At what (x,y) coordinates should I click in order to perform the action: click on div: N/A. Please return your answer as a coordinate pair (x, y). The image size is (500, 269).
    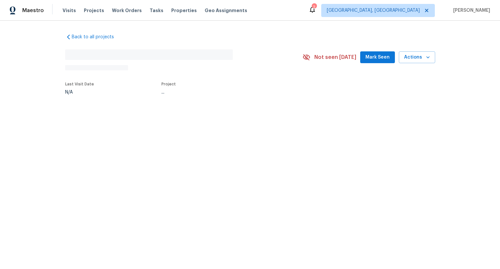
    Looking at the image, I should click on (80, 92).